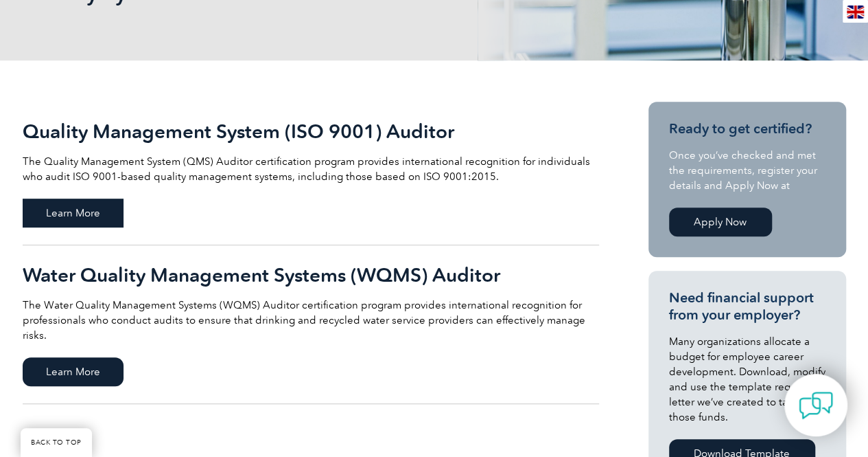 This screenshot has height=457, width=868. What do you see at coordinates (311, 324) in the screenshot?
I see `a: Water Quality Management Systems (WQMS) Auditor The Water Quality Management Systems (WQMS) Audit...` at bounding box center [311, 324].